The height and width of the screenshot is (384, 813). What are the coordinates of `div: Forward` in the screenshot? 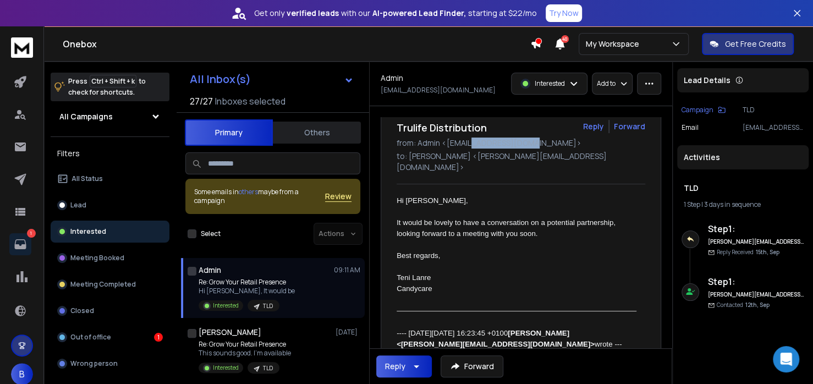 It's located at (629, 126).